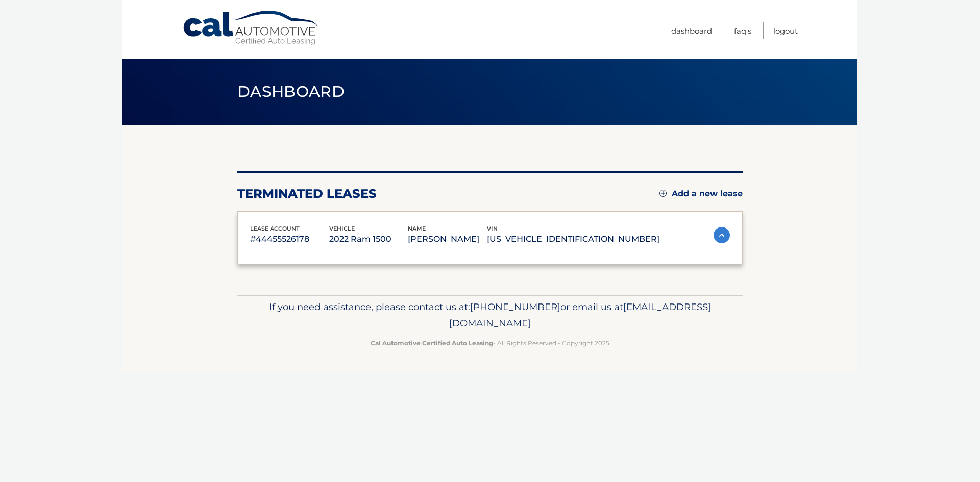 This screenshot has width=980, height=482. I want to click on span: Dashboard, so click(291, 91).